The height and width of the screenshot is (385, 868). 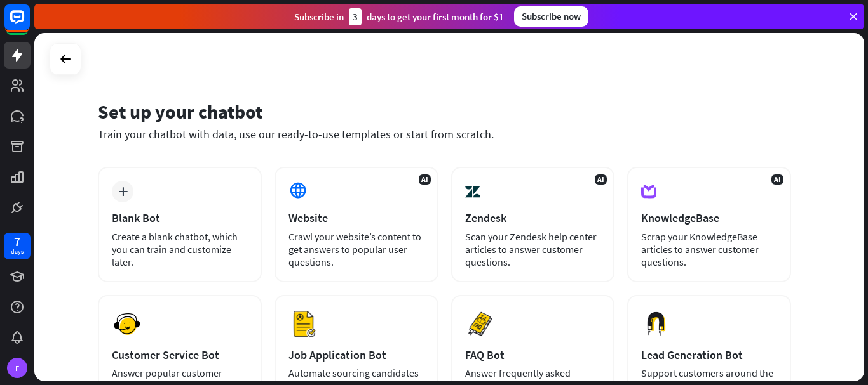 I want to click on div: 7, so click(x=17, y=242).